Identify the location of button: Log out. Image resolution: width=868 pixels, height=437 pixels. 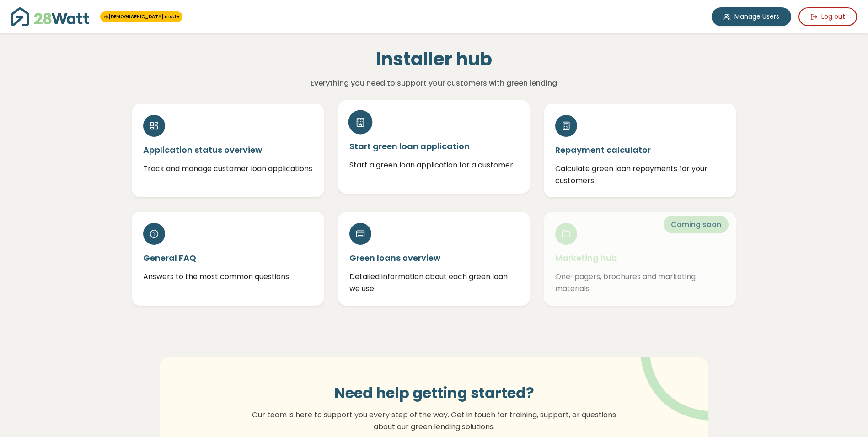
(828, 17).